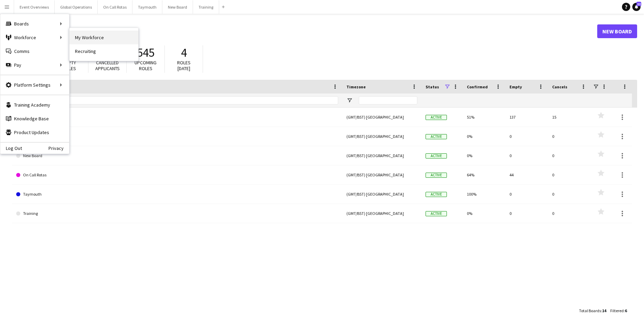 Image resolution: width=644 pixels, height=328 pixels. Describe the element at coordinates (626, 311) in the screenshot. I see `span: 6` at that location.